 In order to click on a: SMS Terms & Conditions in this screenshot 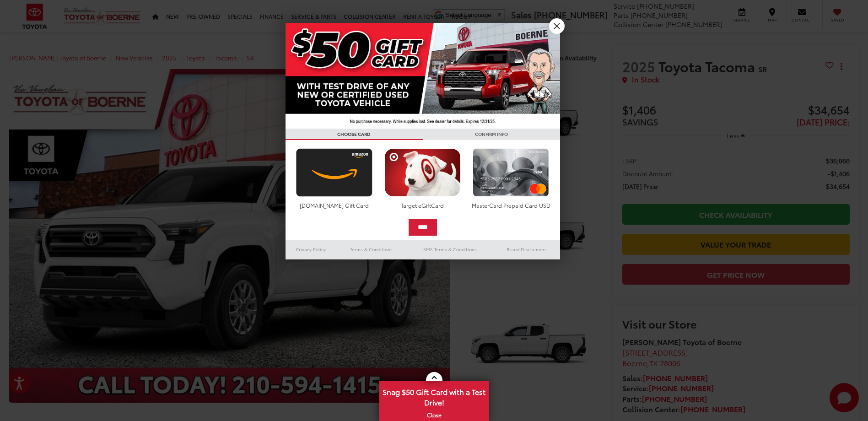, I will do `click(450, 250)`.